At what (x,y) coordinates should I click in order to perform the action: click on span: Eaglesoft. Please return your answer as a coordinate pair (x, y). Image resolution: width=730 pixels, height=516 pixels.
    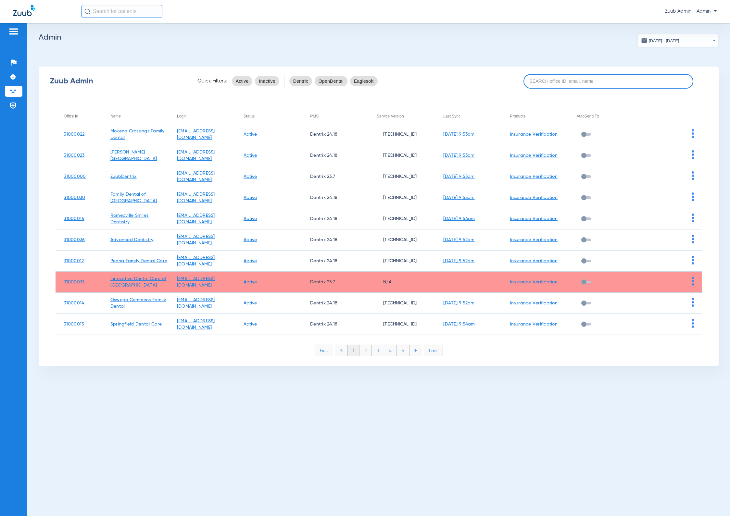
    Looking at the image, I should click on (364, 81).